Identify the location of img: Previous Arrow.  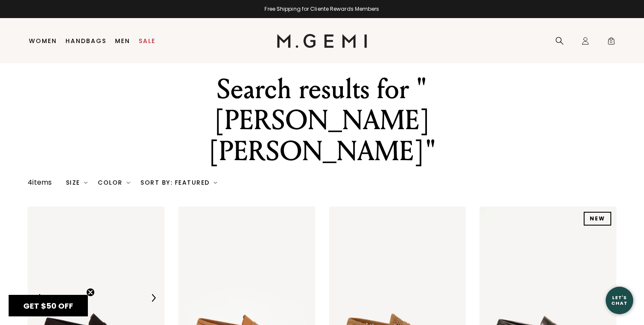
(39, 298).